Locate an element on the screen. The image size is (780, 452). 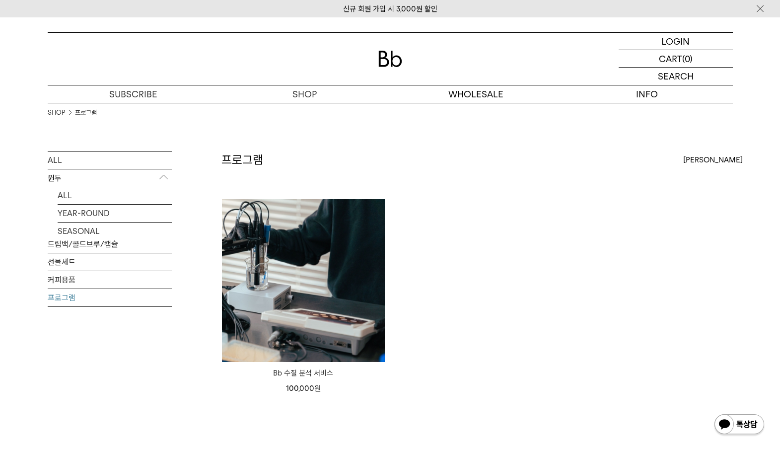
span: 원 is located at coordinates (317, 388).